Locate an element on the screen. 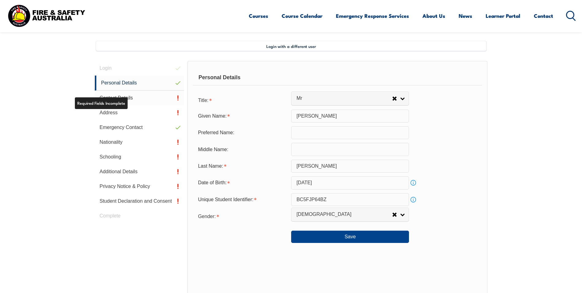 The height and width of the screenshot is (293, 582). div: Unique Student Identifier is required. is located at coordinates (242, 199).